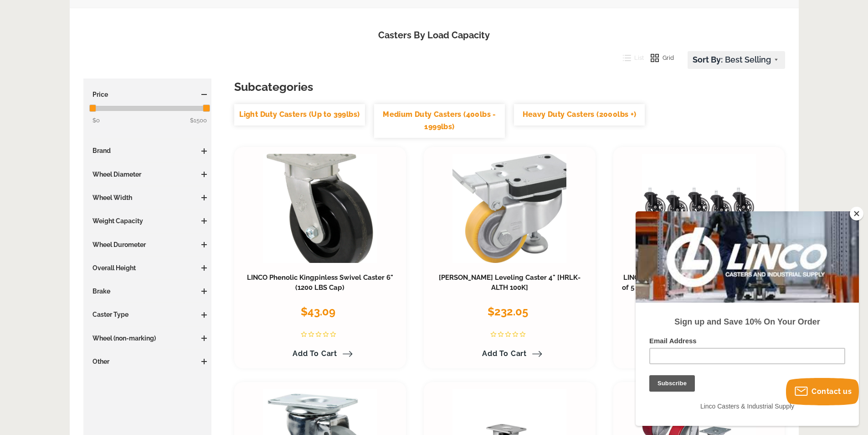 This screenshot has height=435, width=868. Describe the element at coordinates (148, 94) in the screenshot. I see `h3: Price` at that location.